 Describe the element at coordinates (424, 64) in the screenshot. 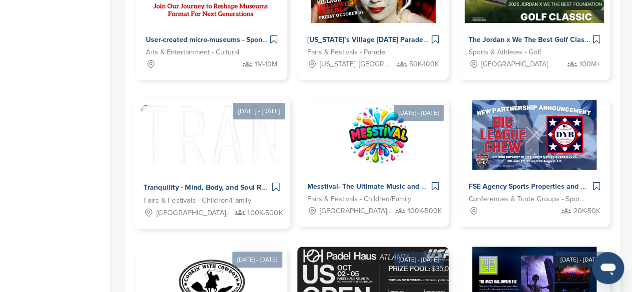

I see `span: 50K-100K` at that location.